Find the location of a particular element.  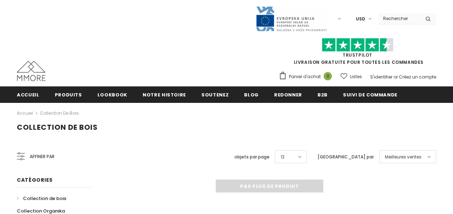

span: Panier d'achat is located at coordinates (305, 77).